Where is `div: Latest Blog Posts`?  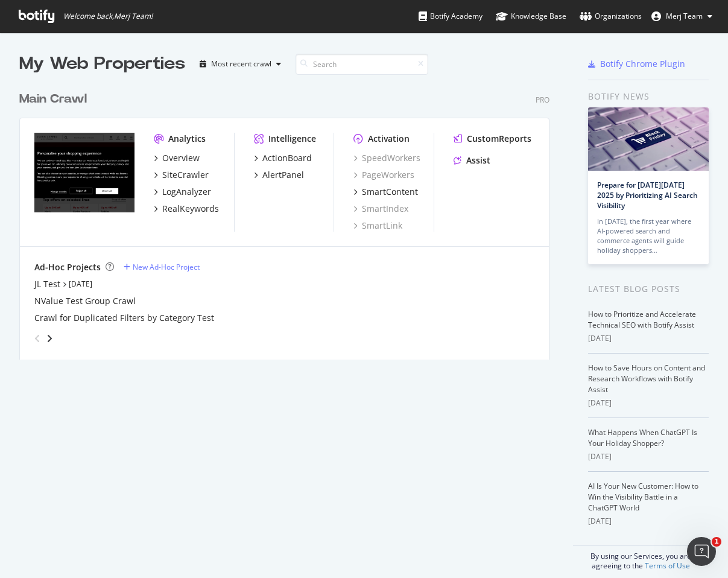 div: Latest Blog Posts is located at coordinates (649, 289).